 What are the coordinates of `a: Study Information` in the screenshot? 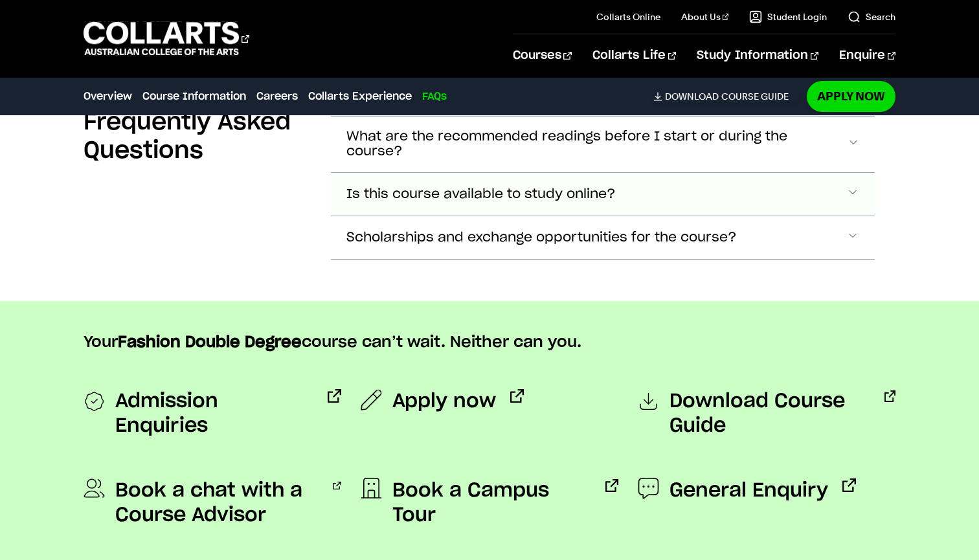 It's located at (757, 56).